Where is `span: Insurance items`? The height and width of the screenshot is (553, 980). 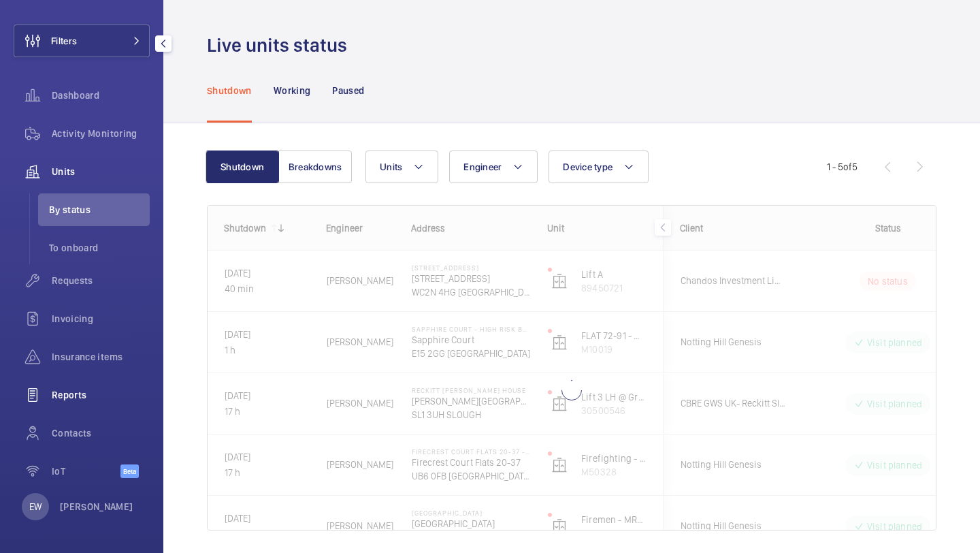 span: Insurance items is located at coordinates (101, 357).